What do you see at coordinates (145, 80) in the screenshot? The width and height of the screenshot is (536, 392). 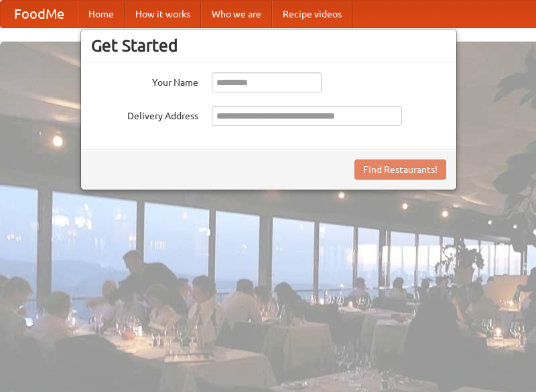 I see `label: Your Name` at bounding box center [145, 80].